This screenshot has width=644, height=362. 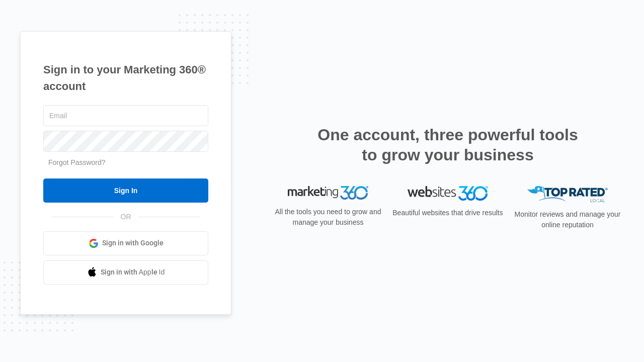 What do you see at coordinates (77, 163) in the screenshot?
I see `a: Forgot Password?` at bounding box center [77, 163].